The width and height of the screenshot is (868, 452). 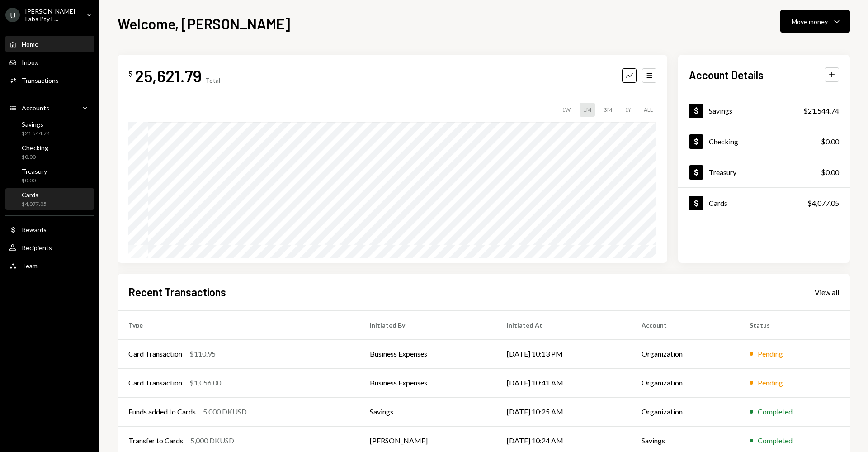 What do you see at coordinates (564, 325) in the screenshot?
I see `th: Initiated At` at bounding box center [564, 325].